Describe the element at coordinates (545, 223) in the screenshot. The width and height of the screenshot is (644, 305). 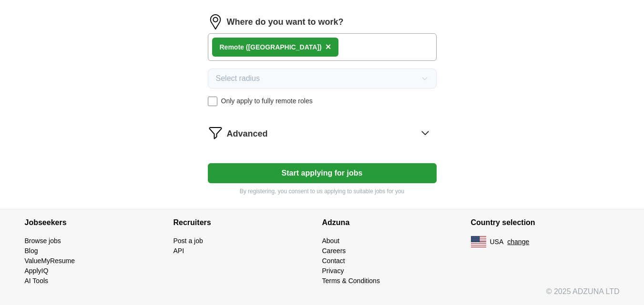
I see `h4: Country selection` at that location.